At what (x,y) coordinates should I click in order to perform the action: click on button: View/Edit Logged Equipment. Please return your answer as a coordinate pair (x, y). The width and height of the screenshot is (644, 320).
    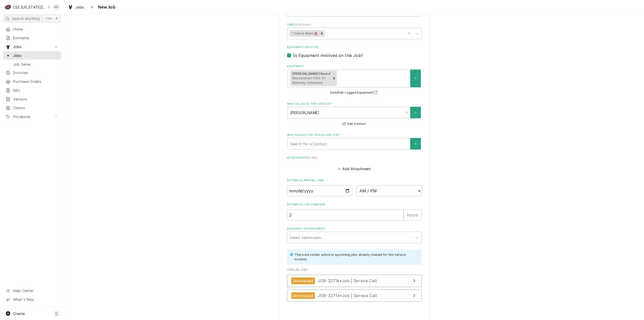
    Looking at the image, I should click on (354, 93).